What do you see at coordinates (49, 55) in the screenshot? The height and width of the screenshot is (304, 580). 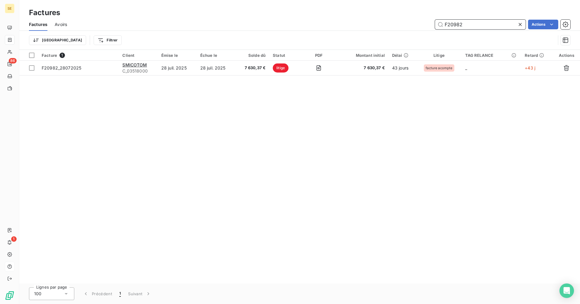 I see `span: Facture` at bounding box center [49, 55].